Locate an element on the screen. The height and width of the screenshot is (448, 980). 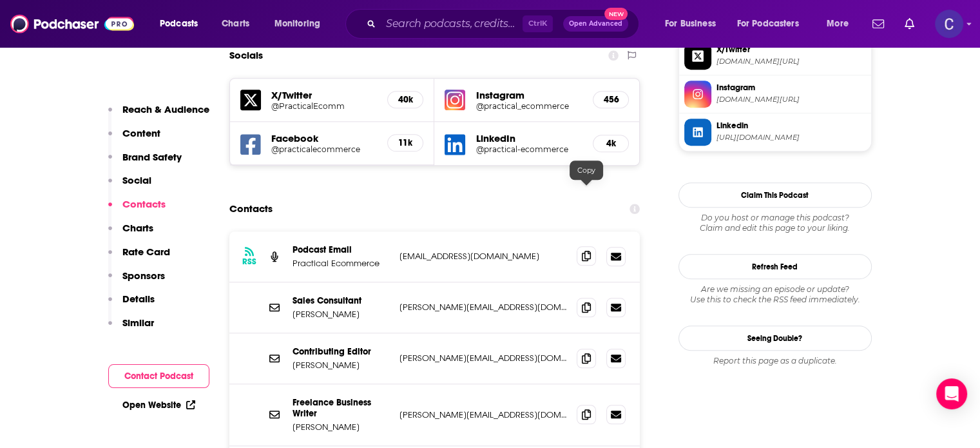
p: Sales Consultant is located at coordinates (341, 301).